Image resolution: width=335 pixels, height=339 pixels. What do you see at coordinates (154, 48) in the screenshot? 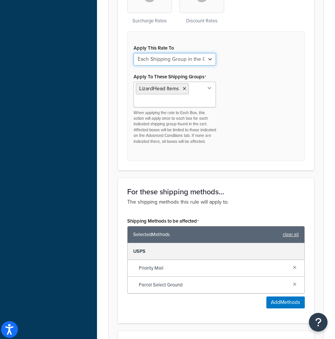
I see `label: Apply This Rate To` at bounding box center [154, 48].